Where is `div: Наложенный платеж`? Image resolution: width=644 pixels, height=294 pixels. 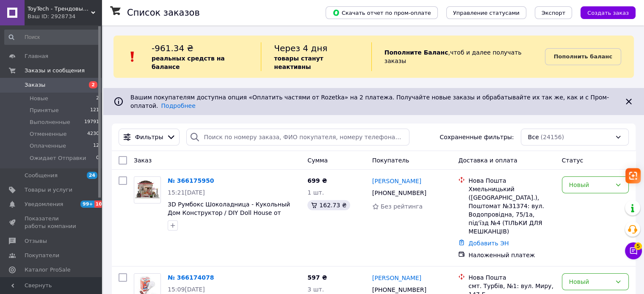
div: Наложенный платеж is located at coordinates (511, 255).